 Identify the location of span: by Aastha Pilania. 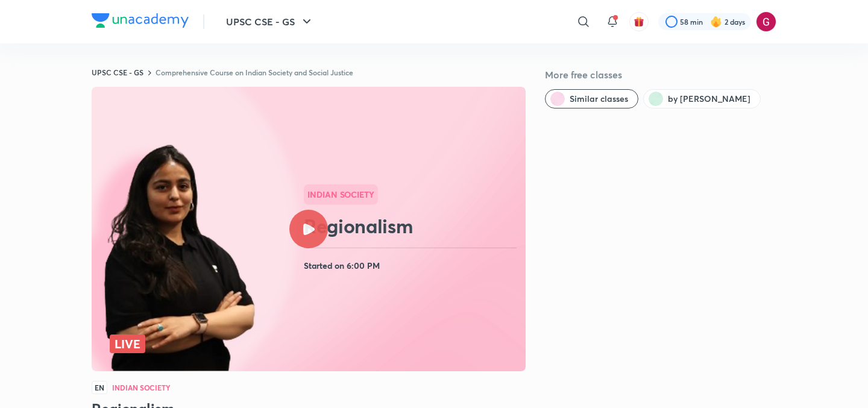
(709, 98).